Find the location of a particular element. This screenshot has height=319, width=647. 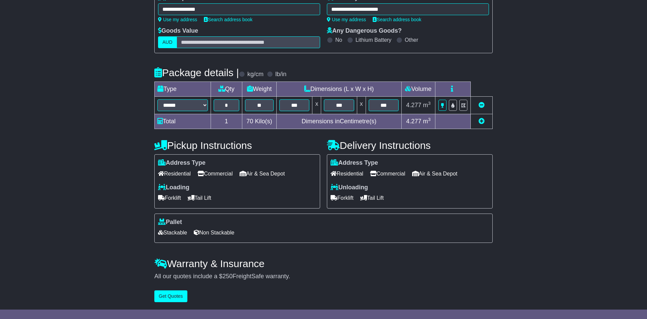

label: Loading is located at coordinates (173, 188).